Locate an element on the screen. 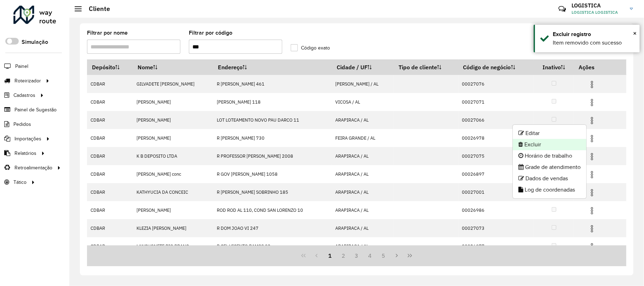  span: Retroalimentação is located at coordinates (33, 168).